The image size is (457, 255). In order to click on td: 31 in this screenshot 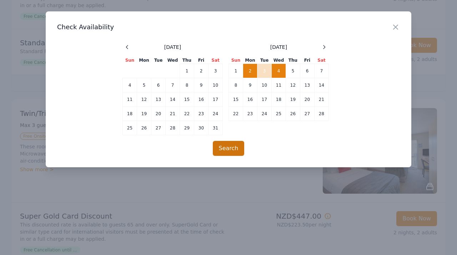, I will do `click(216, 128)`.